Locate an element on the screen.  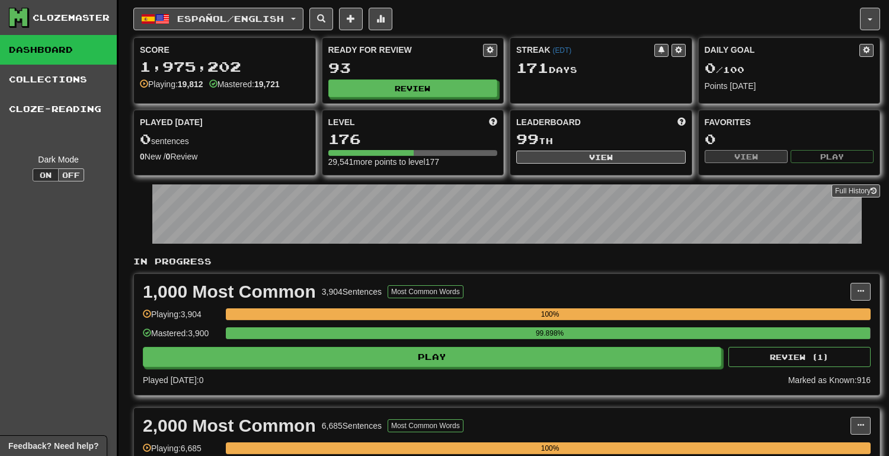
div: th is located at coordinates (601, 139).